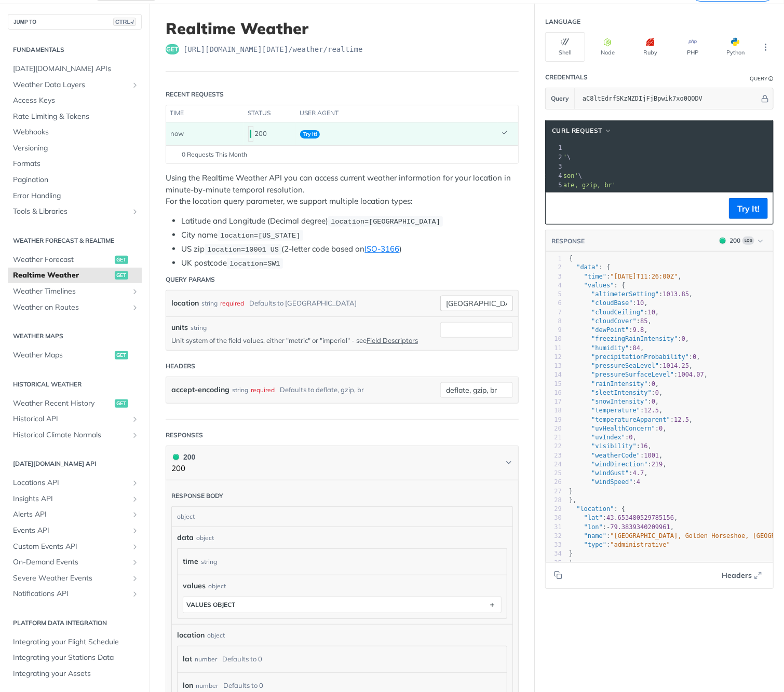 Image resolution: width=784 pixels, height=692 pixels. What do you see at coordinates (553, 544) in the screenshot?
I see `div: 33` at bounding box center [553, 544].